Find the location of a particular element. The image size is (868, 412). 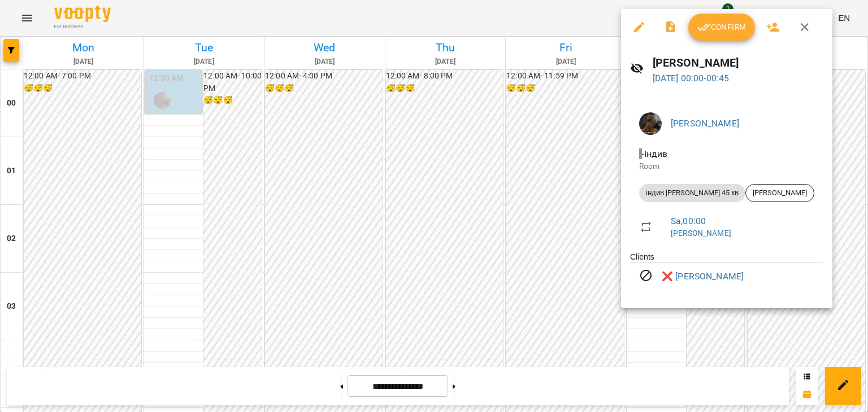

button: Confirm is located at coordinates (721, 27).